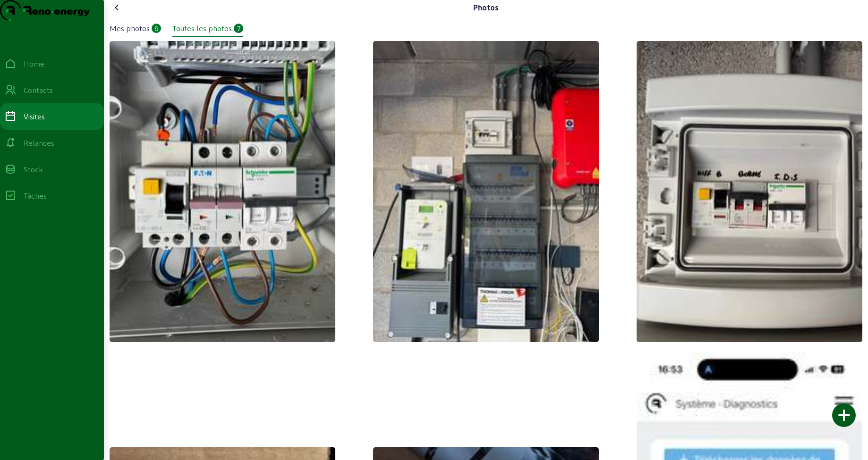 The width and height of the screenshot is (868, 460). Describe the element at coordinates (238, 28) in the screenshot. I see `div: 7` at that location.